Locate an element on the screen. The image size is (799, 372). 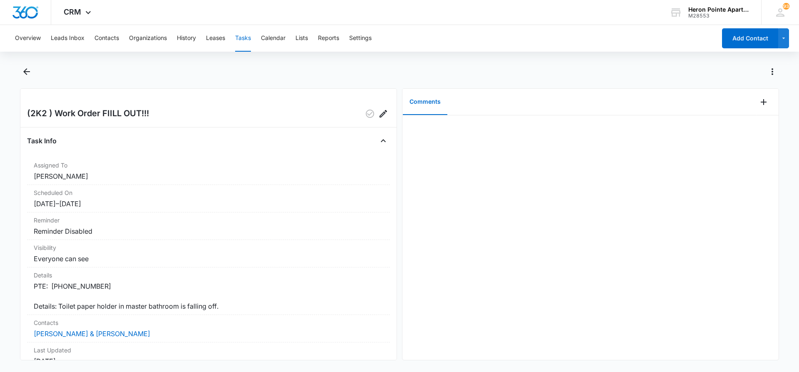
button: Overview is located at coordinates (28, 38).